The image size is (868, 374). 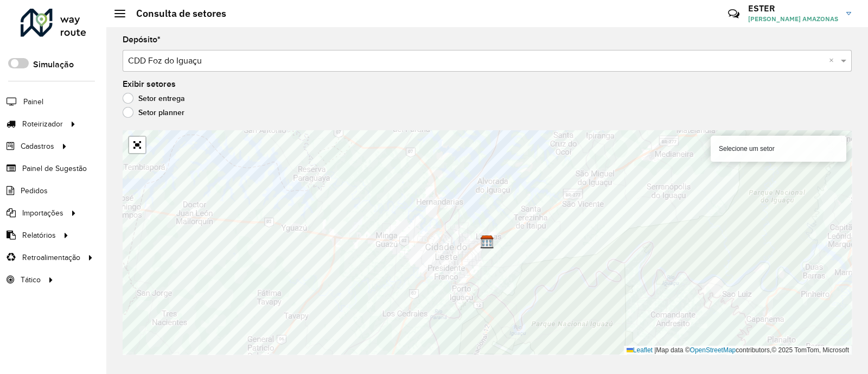 What do you see at coordinates (43, 213) in the screenshot?
I see `span: Importações` at bounding box center [43, 213].